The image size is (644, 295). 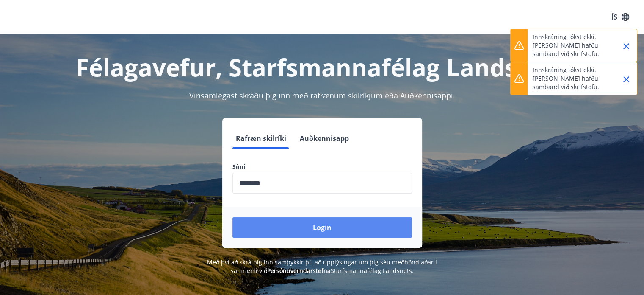 What do you see at coordinates (322, 95) in the screenshot?
I see `span: Vinsamlegast skráðu þig inn með rafrænum skilríkjum eða Auðkennisappi.` at bounding box center [322, 95].